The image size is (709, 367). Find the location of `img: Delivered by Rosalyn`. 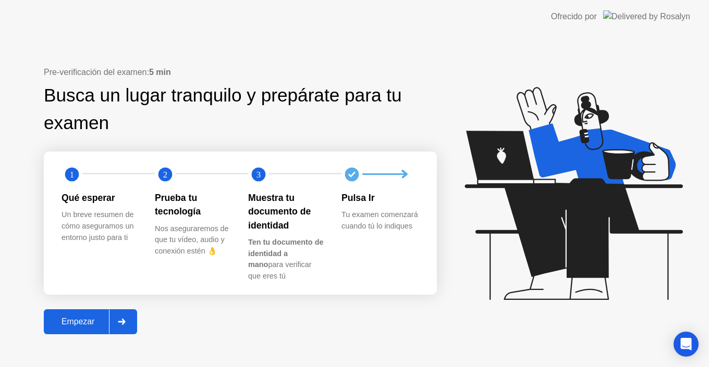

img: Delivered by Rosalyn is located at coordinates (646, 16).